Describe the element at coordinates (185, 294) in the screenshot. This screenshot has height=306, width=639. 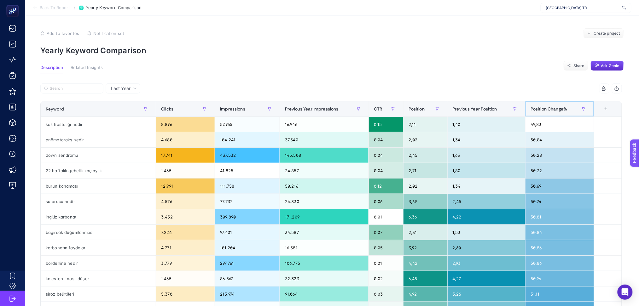
I see `div: 5.370` at that location.